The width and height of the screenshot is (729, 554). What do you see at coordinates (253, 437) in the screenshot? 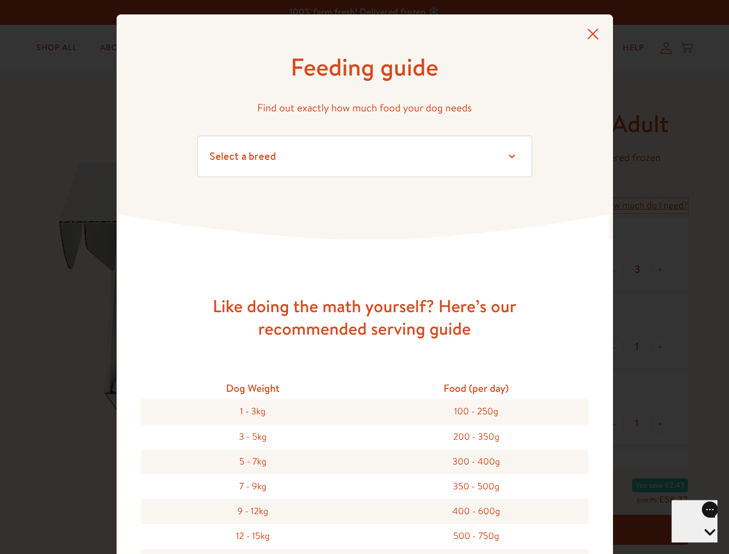
I see `div: 3 - 5kg` at bounding box center [253, 437].